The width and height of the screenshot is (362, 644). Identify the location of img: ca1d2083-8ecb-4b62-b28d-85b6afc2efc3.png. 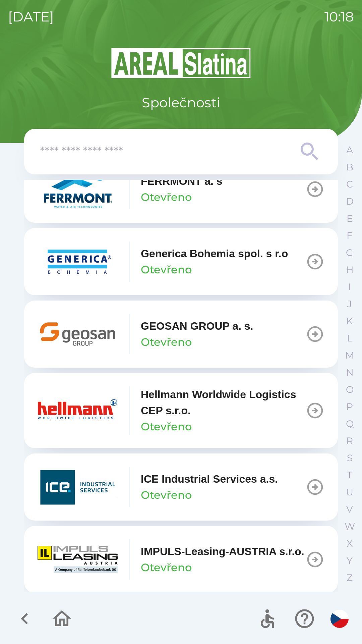
(77, 487).